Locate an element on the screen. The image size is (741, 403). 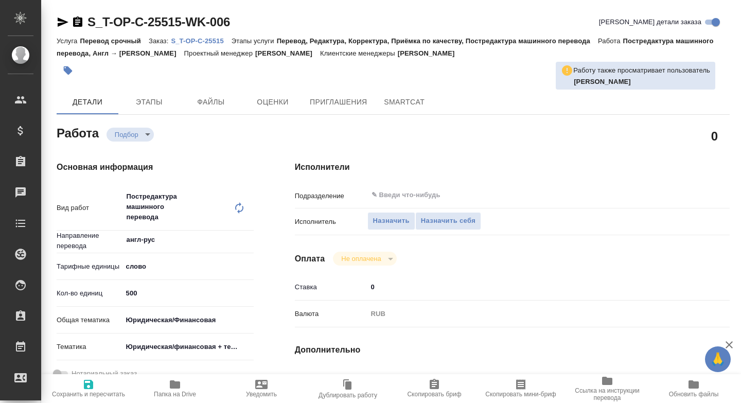
h4: Исполнители is located at coordinates (512, 167).